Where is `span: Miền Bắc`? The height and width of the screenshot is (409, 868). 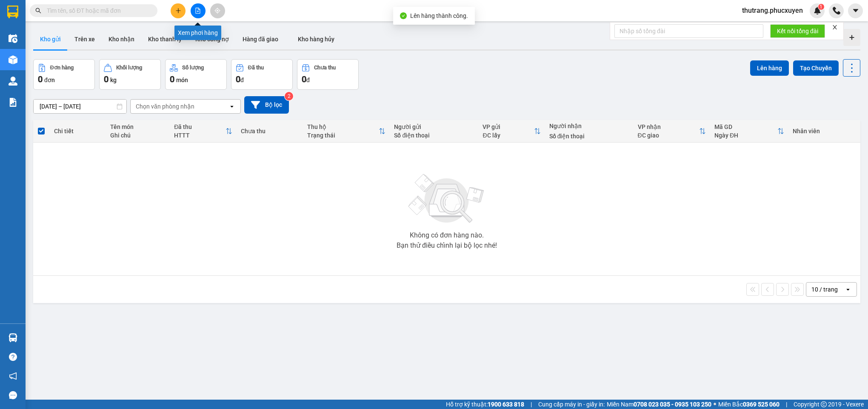
span: Miền Bắc is located at coordinates (749, 404).